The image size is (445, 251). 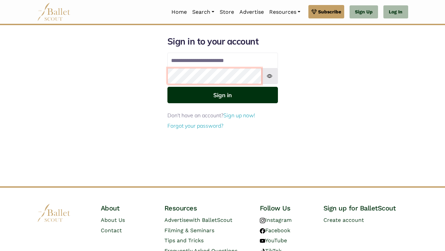 What do you see at coordinates (284, 12) in the screenshot?
I see `a: Resources` at bounding box center [284, 12].